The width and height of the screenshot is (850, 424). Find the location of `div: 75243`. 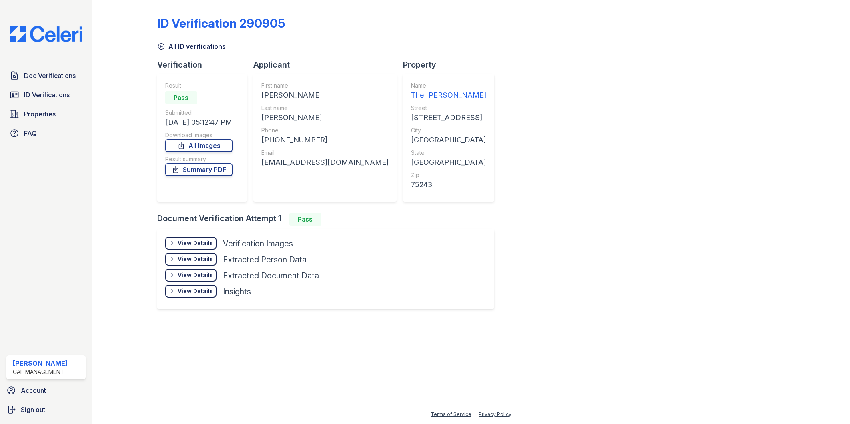

div: 75243 is located at coordinates (449, 185).